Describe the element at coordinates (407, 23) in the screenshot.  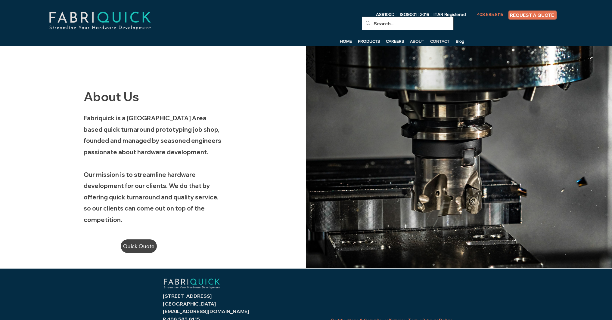
I see `input: Search...` at that location.